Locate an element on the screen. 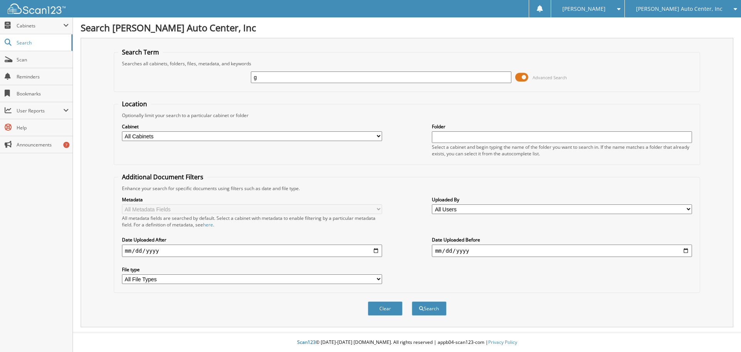 This screenshot has height=352, width=741. span: Search is located at coordinates (42, 42).